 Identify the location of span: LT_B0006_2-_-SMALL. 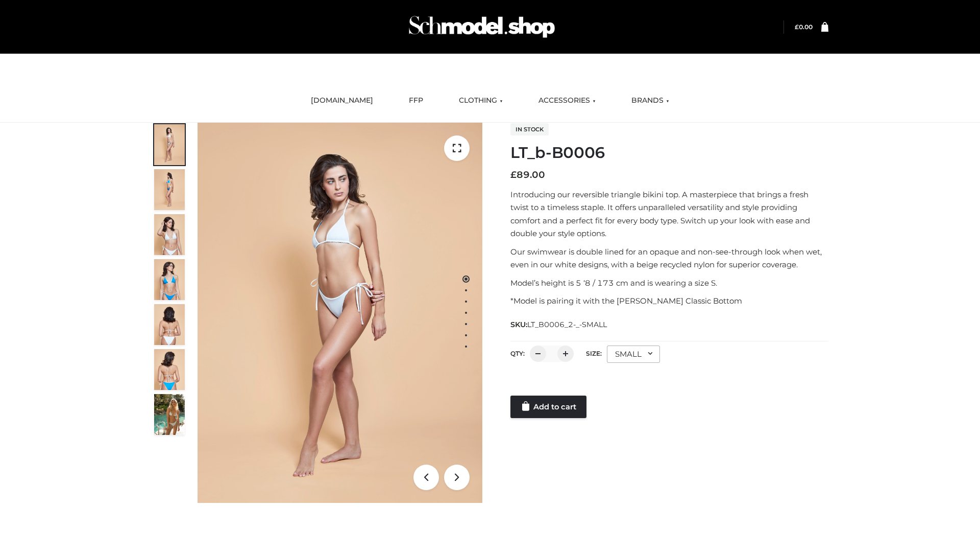
(567, 324).